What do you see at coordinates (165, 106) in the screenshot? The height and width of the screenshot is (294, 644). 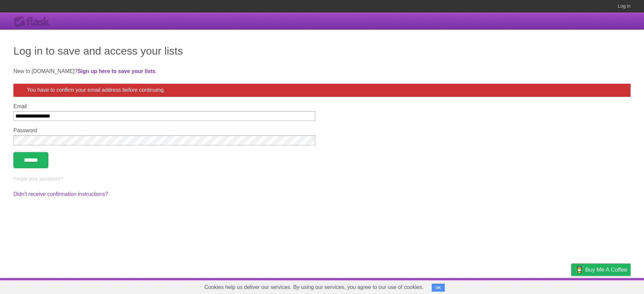 I see `label: Email` at bounding box center [165, 106].